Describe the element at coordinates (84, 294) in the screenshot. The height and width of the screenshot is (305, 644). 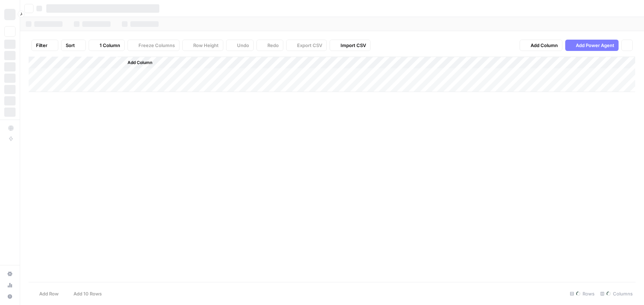
I see `button: Add 10 Rows` at that location.